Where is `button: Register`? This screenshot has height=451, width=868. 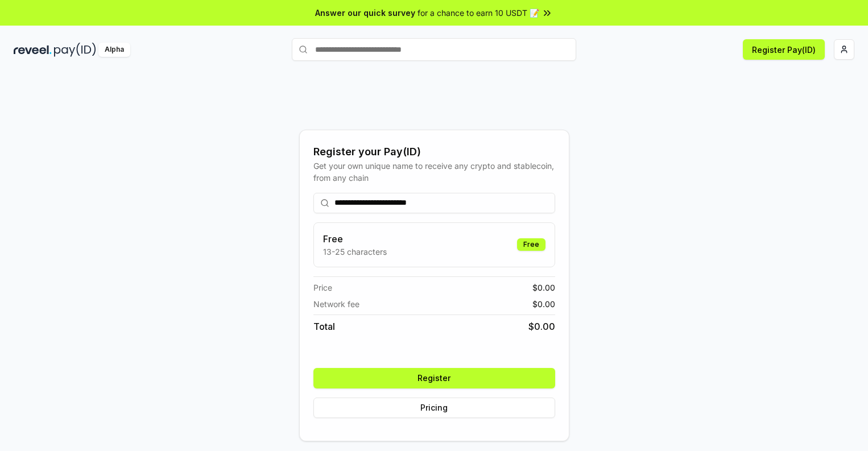 button: Register is located at coordinates (434, 378).